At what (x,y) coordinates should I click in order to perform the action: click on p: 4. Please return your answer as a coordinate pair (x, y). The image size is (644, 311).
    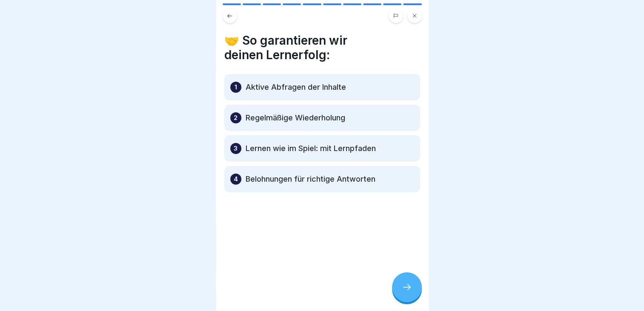
    Looking at the image, I should click on (236, 179).